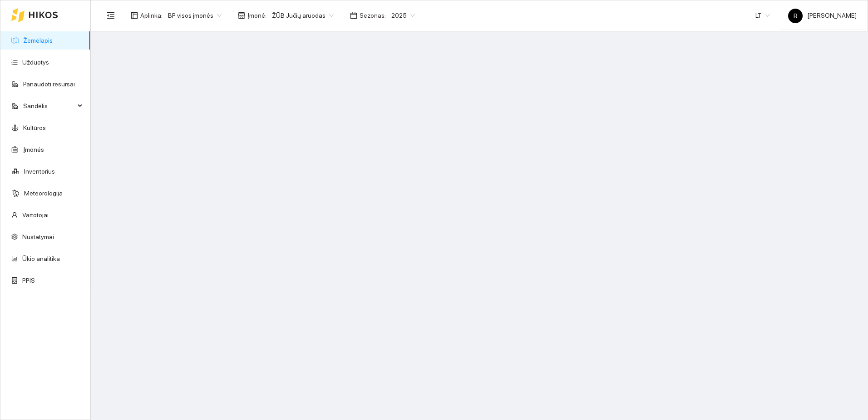  I want to click on a: Ūkio analitika, so click(41, 259).